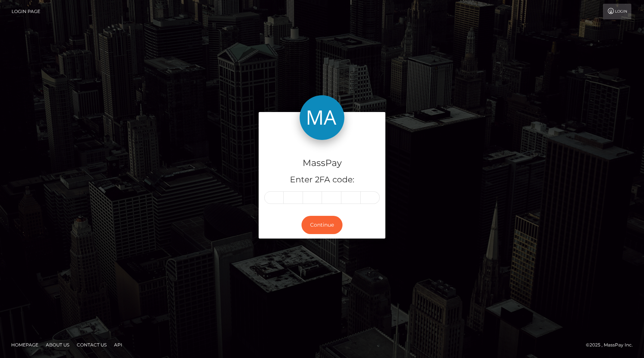  I want to click on h5: Enter 2FA code:, so click(322, 179).